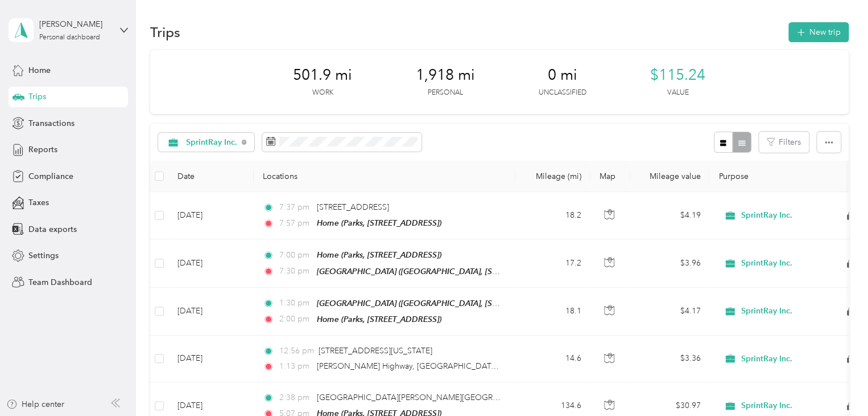  Describe the element at coordinates (53, 229) in the screenshot. I see `span: Data exports` at that location.